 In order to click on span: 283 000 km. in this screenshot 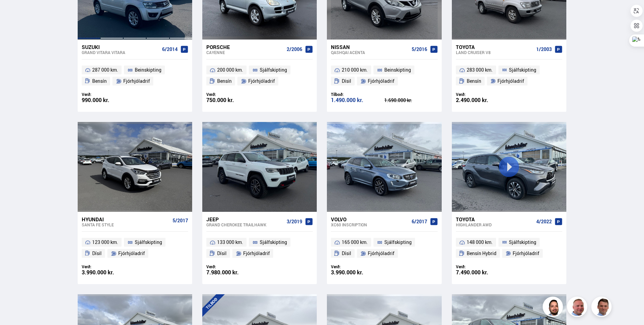, I will do `click(480, 70)`.